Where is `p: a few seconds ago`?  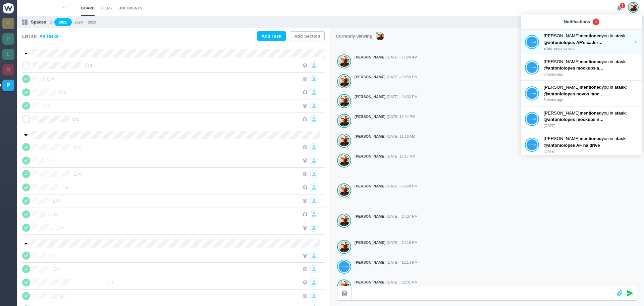
p: a few seconds ago is located at coordinates (588, 48).